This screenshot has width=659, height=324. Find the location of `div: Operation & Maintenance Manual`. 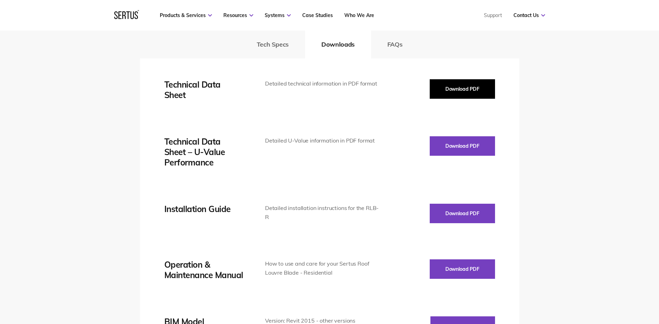

div: Operation & Maintenance Manual is located at coordinates (204, 269).